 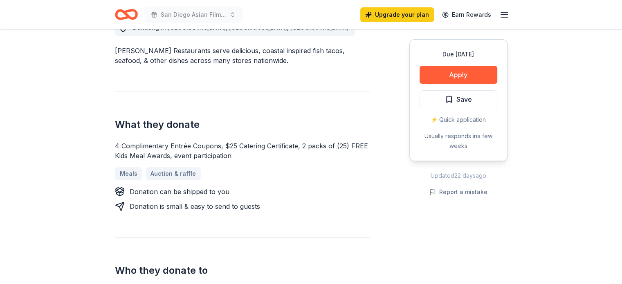 What do you see at coordinates (458, 99) in the screenshot?
I see `button: Save` at bounding box center [458, 99].